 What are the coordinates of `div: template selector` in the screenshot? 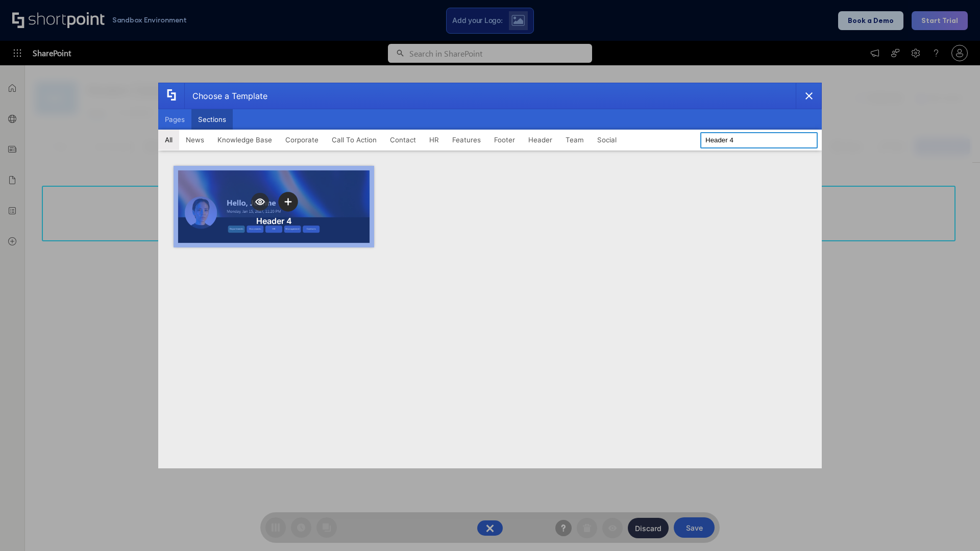 It's located at (490, 276).